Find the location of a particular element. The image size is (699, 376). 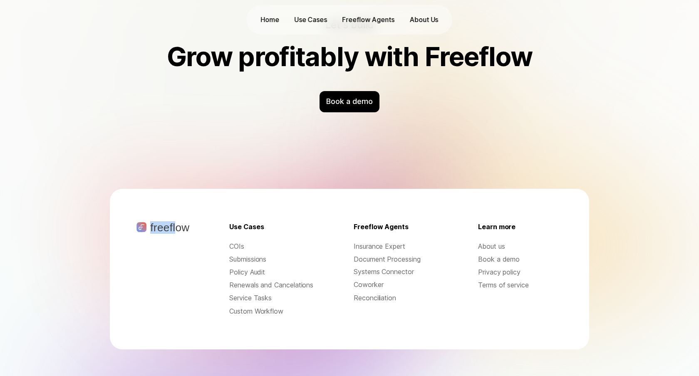

div: Insurance Expert is located at coordinates (396, 246).